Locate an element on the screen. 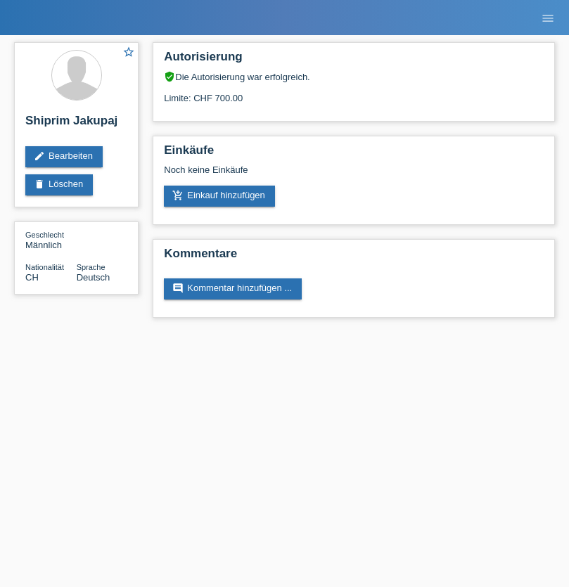 Image resolution: width=569 pixels, height=587 pixels. span: Schweiz is located at coordinates (32, 277).